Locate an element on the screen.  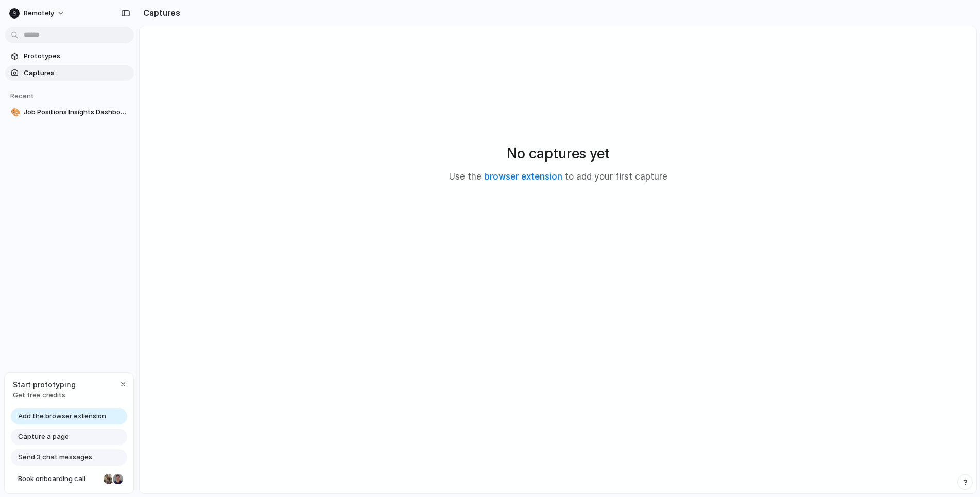
span: Captures is located at coordinates (76, 73).